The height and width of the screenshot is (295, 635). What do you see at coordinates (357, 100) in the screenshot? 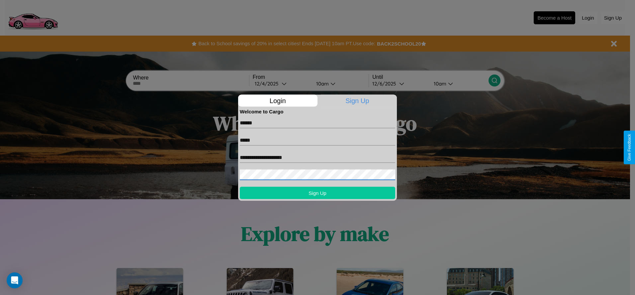
I see `p: Sign Up` at bounding box center [357, 100].